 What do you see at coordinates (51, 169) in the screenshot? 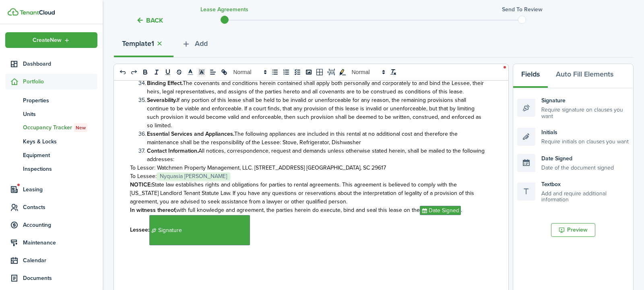
I see `a: Inspections` at bounding box center [51, 169].